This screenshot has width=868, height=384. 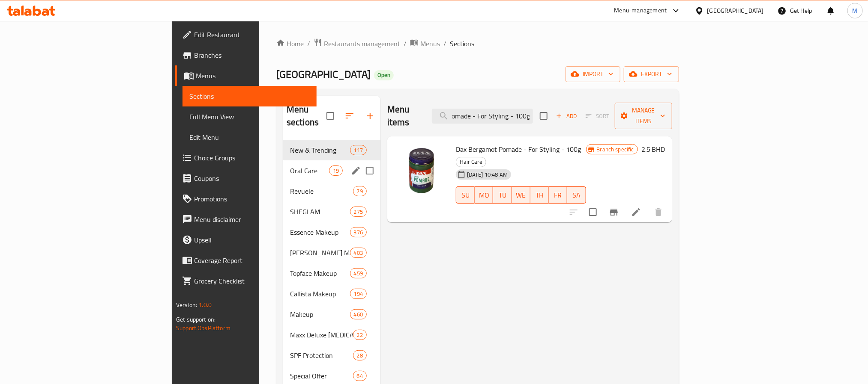 What do you see at coordinates (465, 195) in the screenshot?
I see `span: SU` at bounding box center [465, 195].